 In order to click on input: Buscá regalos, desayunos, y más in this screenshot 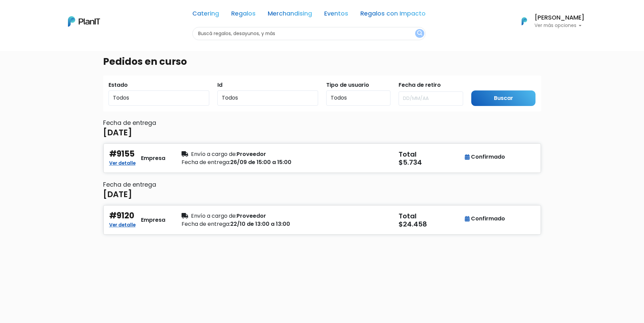, I will do `click(309, 33)`.